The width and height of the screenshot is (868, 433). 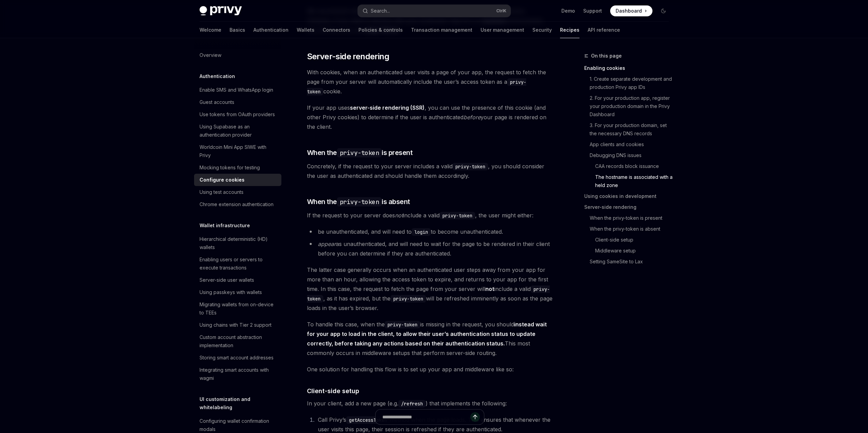 What do you see at coordinates (632, 262) in the screenshot?
I see `a: Setting SameSite to Lax` at bounding box center [632, 262].